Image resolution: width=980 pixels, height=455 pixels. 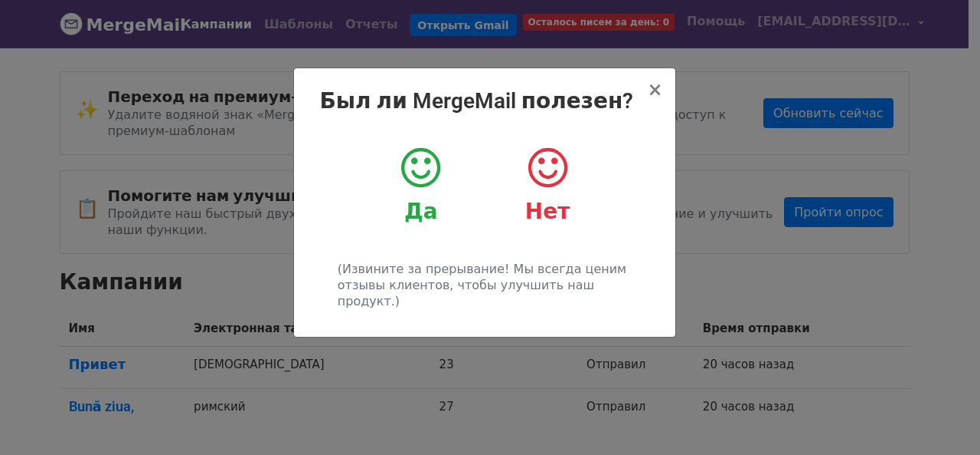 What do you see at coordinates (421, 211) in the screenshot?
I see `font: Да` at bounding box center [421, 211].